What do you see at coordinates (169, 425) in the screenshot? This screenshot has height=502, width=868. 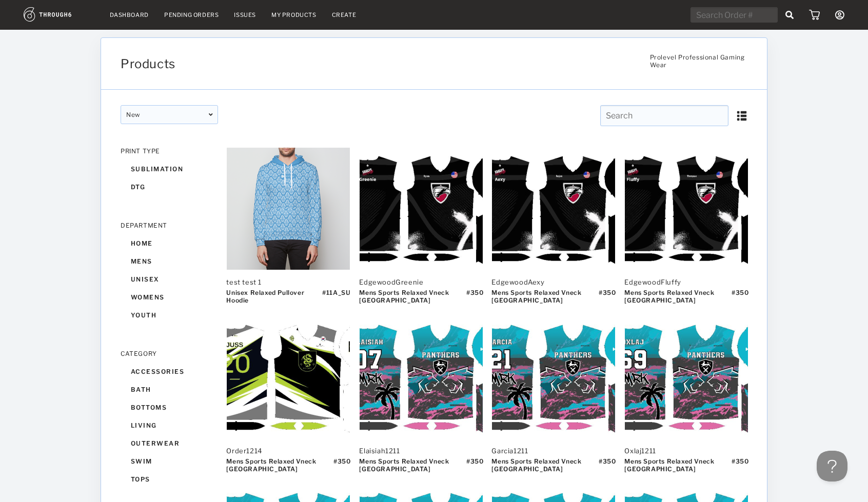 I see `div: living` at bounding box center [169, 425].